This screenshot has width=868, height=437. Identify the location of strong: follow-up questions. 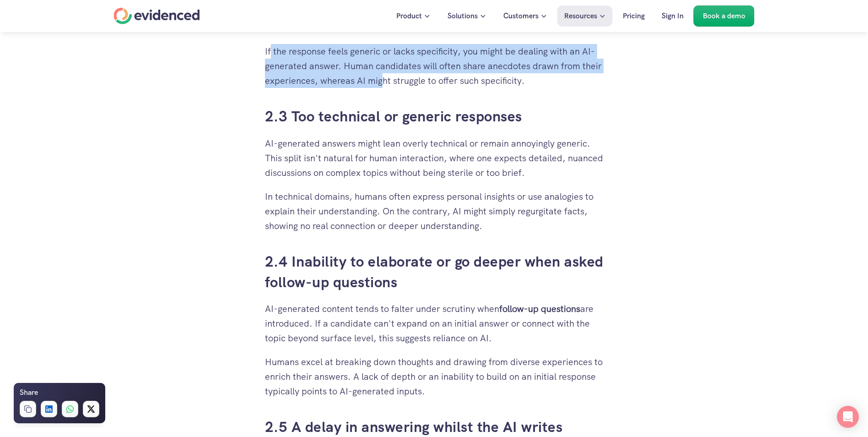
(540, 309).